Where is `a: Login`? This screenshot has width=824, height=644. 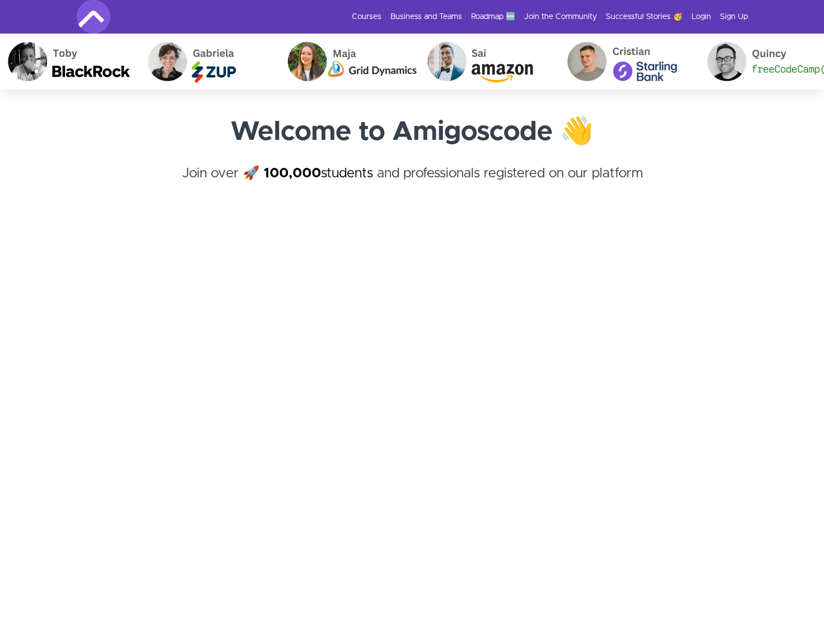 a: Login is located at coordinates (701, 17).